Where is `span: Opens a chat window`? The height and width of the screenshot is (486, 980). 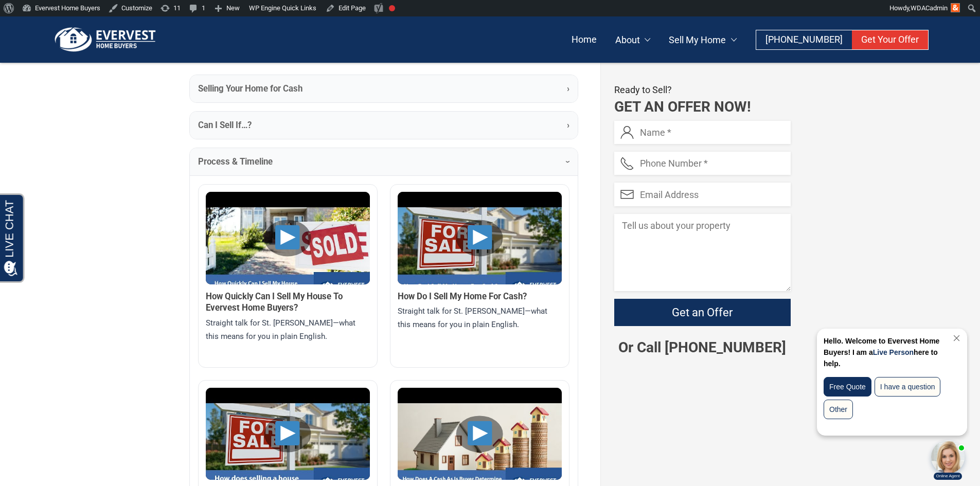
span: Opens a chat window is located at coordinates (54, 14).